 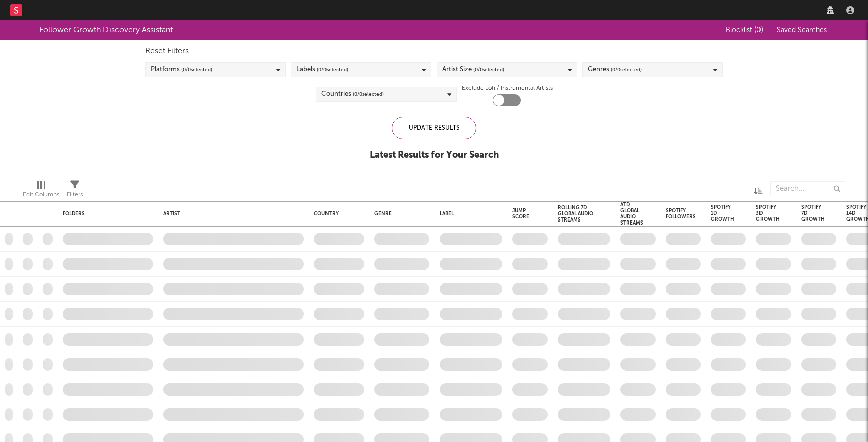 I want to click on div: Artist Size, so click(x=473, y=70).